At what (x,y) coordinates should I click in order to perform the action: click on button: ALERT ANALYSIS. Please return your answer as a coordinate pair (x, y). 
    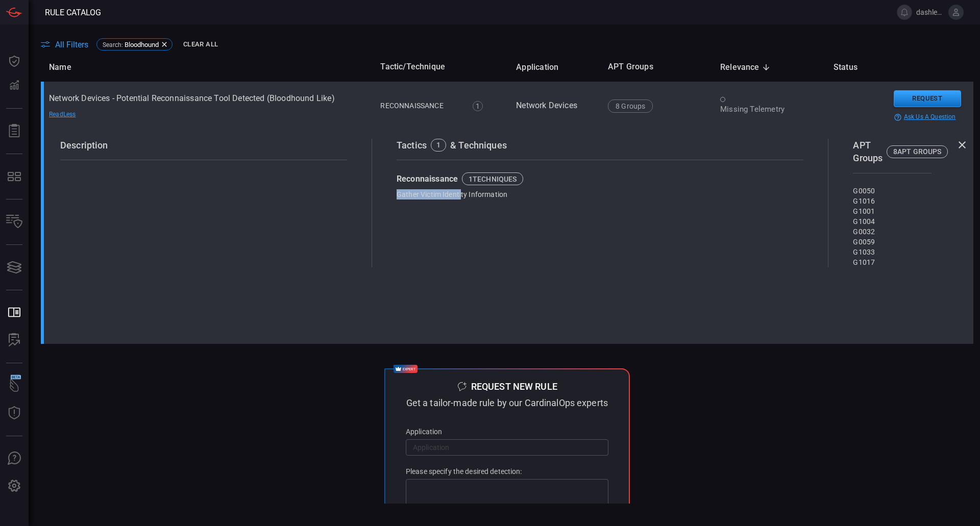
    Looking at the image, I should click on (15, 340).